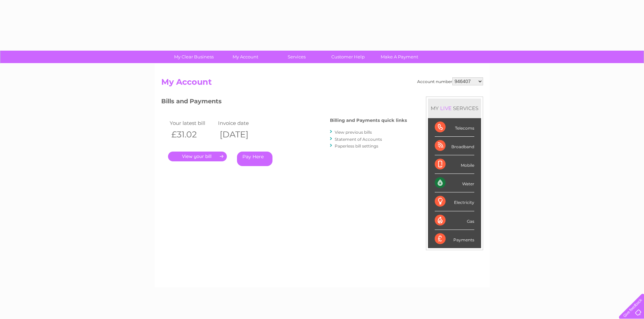  Describe the element at coordinates (454, 202) in the screenshot. I see `div: Electricity` at that location.